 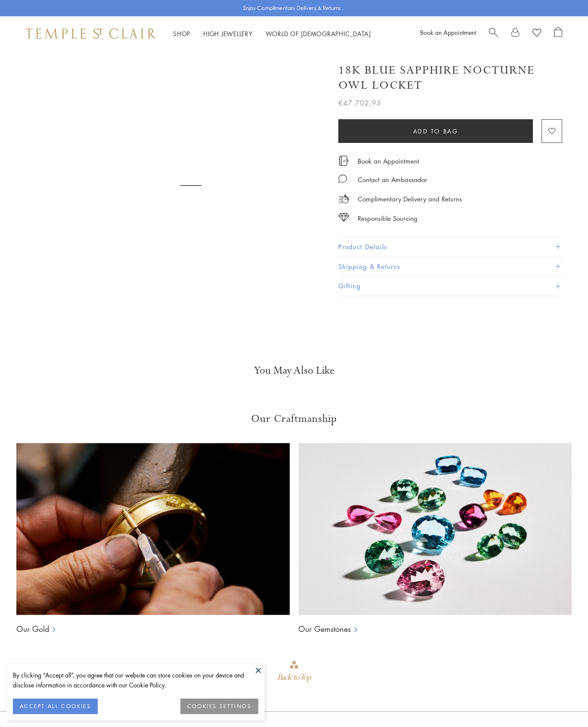 I want to click on a: Our Gold, so click(x=33, y=629).